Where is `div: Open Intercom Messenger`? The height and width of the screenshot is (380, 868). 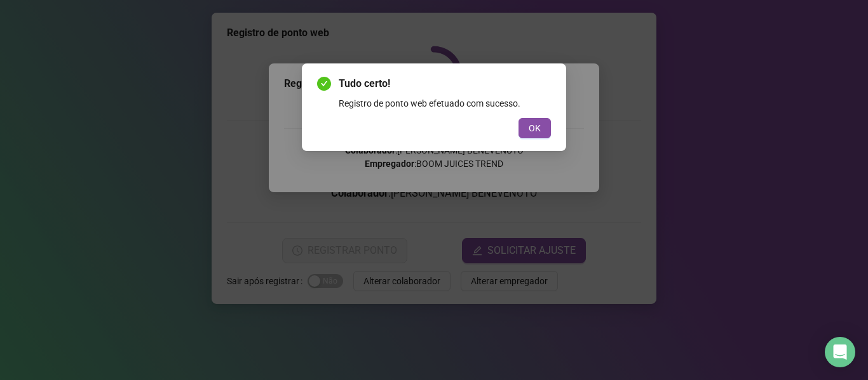
div: Open Intercom Messenger is located at coordinates (839, 352).